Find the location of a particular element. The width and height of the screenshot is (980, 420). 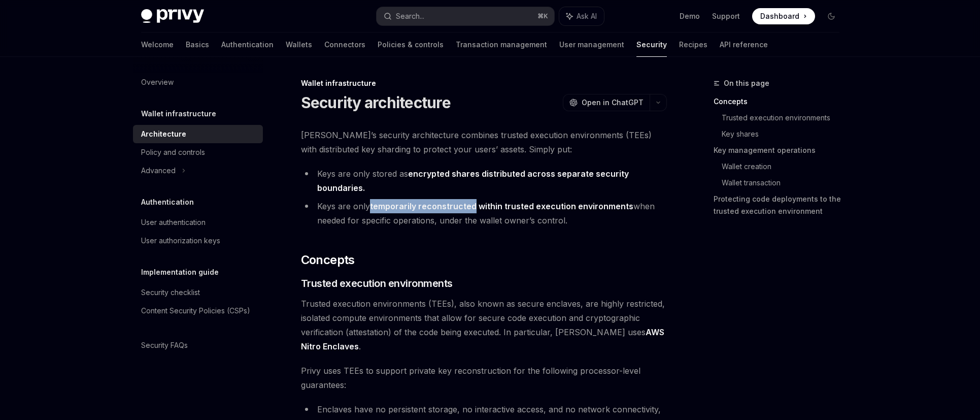

button: Ask AI is located at coordinates (582, 17).